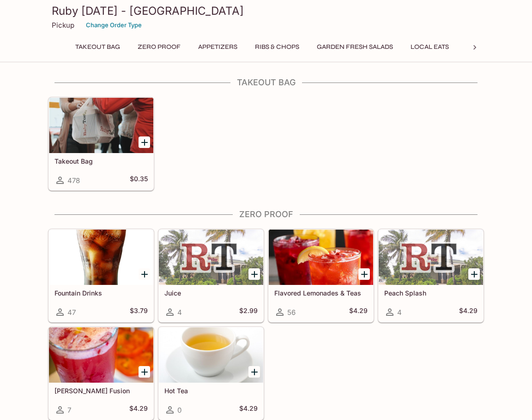 Image resolution: width=532 pixels, height=420 pixels. What do you see at coordinates (266, 215) in the screenshot?
I see `h4: Zero Proof` at bounding box center [266, 215].